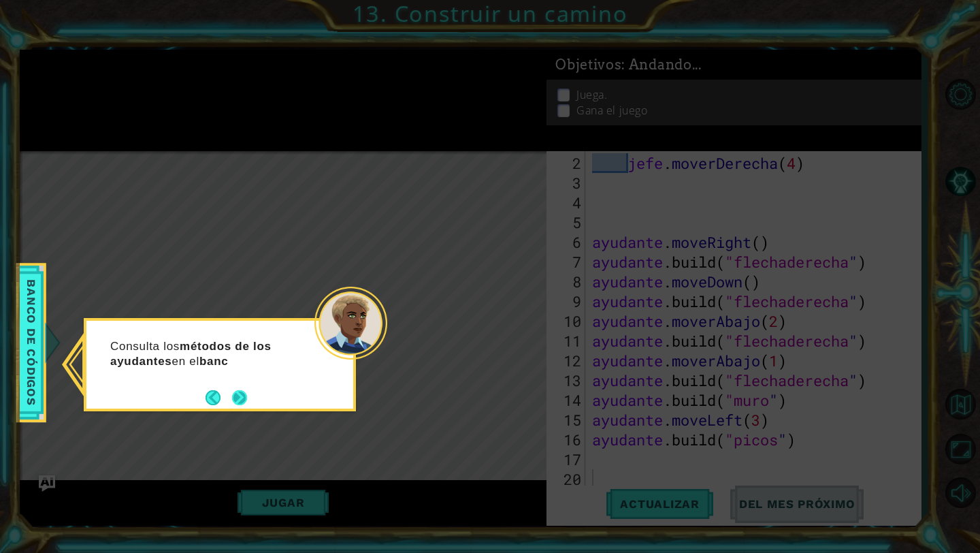 Image resolution: width=980 pixels, height=553 pixels. I want to click on font: Consulta los, so click(145, 346).